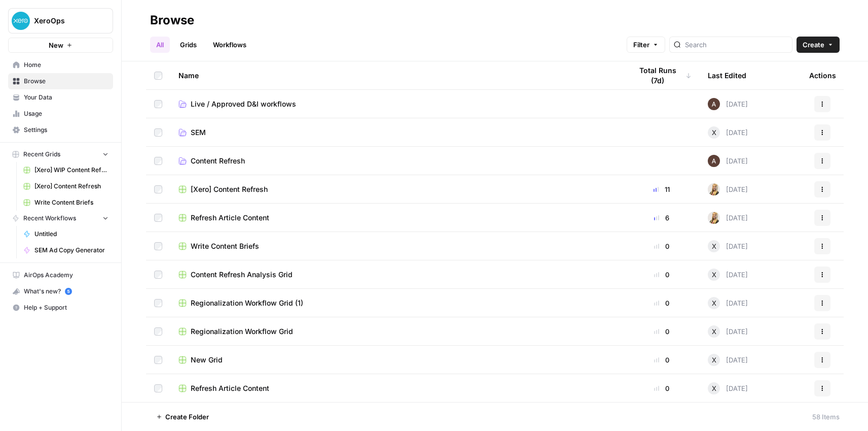 The height and width of the screenshot is (431, 868). I want to click on span: Help + Support, so click(66, 307).